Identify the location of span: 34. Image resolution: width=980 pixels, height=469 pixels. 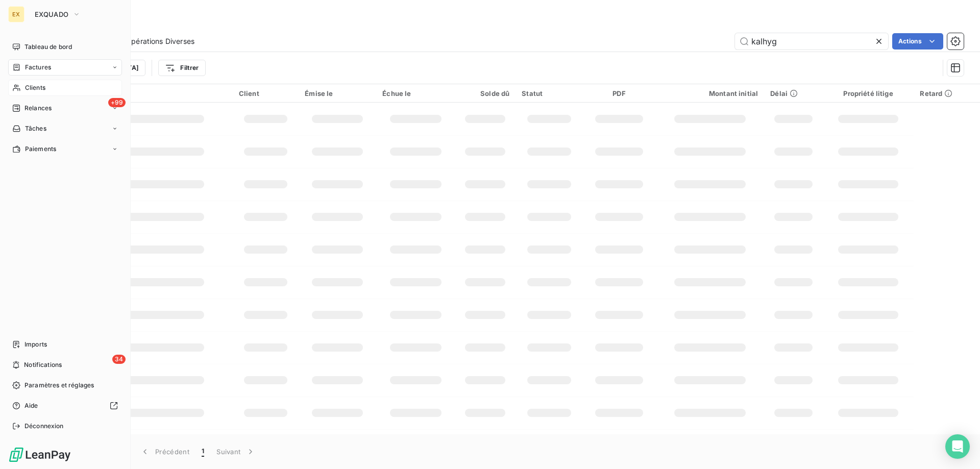
(119, 359).